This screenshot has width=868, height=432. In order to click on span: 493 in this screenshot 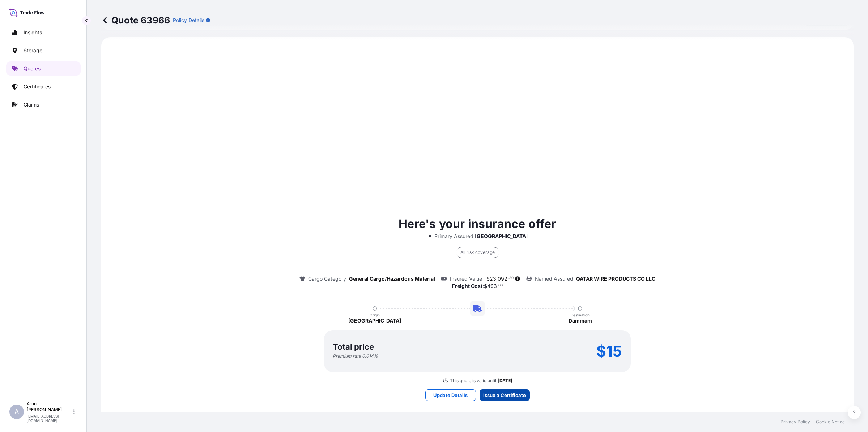, I will do `click(492, 286)`.